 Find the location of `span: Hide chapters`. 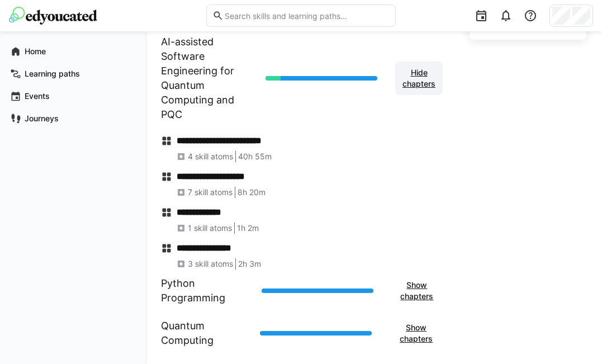

span: Hide chapters is located at coordinates (418, 78).